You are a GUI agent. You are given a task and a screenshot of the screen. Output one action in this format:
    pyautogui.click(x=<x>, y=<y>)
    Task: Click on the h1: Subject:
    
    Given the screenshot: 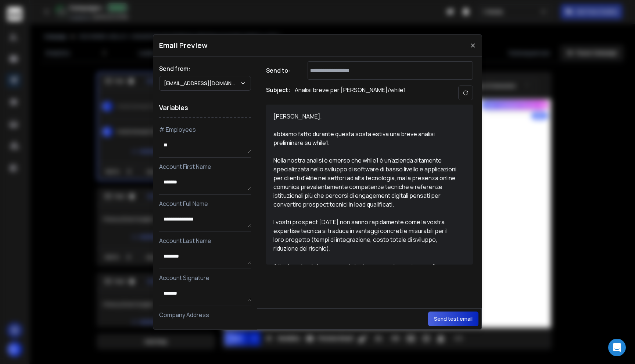 What is the action you would take?
    pyautogui.click(x=278, y=93)
    